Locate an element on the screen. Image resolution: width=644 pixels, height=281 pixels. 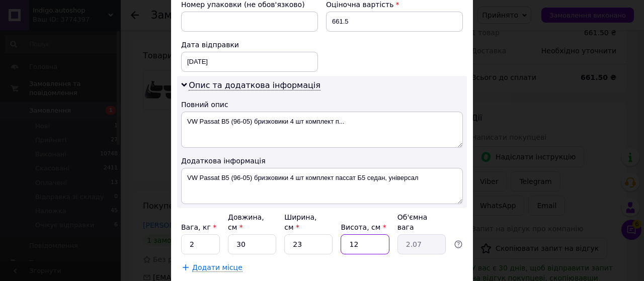
label: Висота, см is located at coordinates (363, 227).